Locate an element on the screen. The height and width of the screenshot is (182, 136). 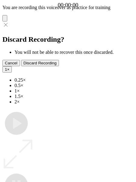
li: 2× is located at coordinates (74, 102).